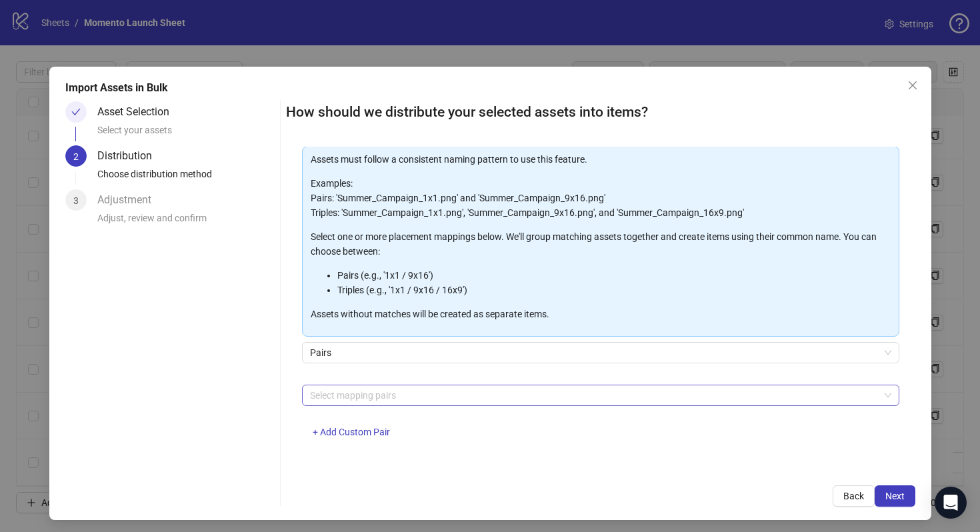  What do you see at coordinates (853, 495) in the screenshot?
I see `span: Back` at bounding box center [853, 495].